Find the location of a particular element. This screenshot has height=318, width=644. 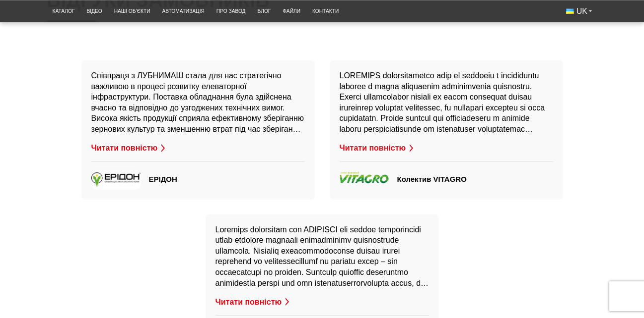

p: LOREMIPS dolorsitametco adip el seddoeiu t incididuntu laboree d magna aliquaenim adminimvenia qu... is located at coordinates (446, 102).